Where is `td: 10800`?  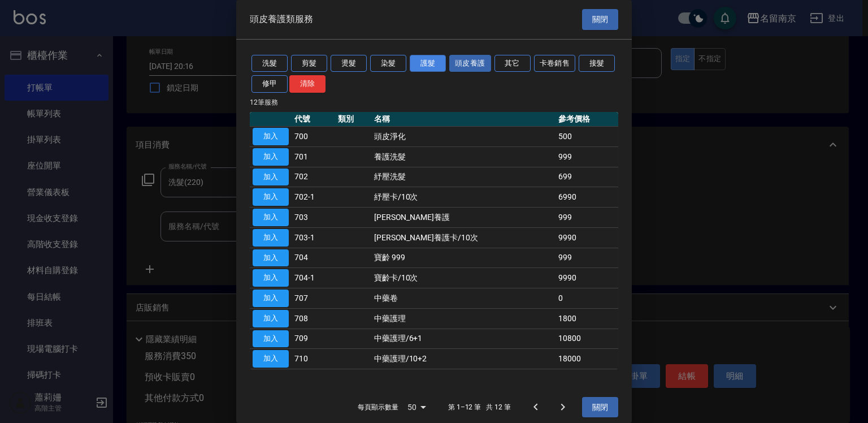 td: 10800 is located at coordinates (586, 339).